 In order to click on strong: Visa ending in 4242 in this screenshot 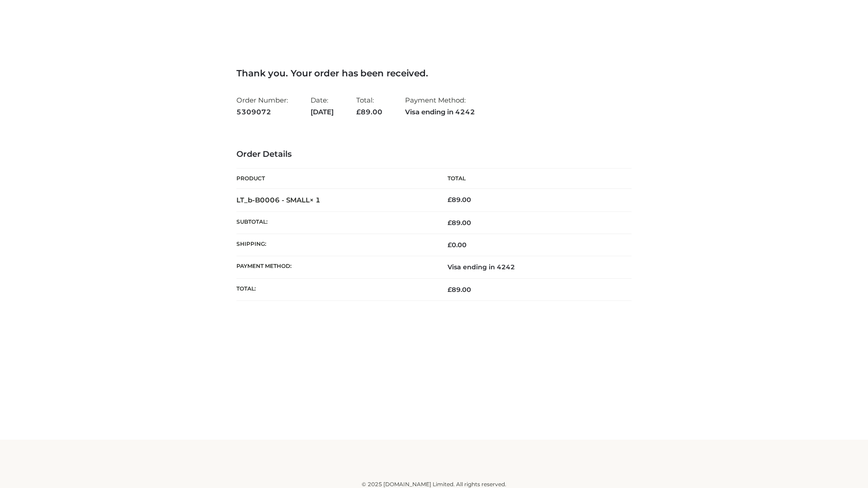, I will do `click(440, 112)`.